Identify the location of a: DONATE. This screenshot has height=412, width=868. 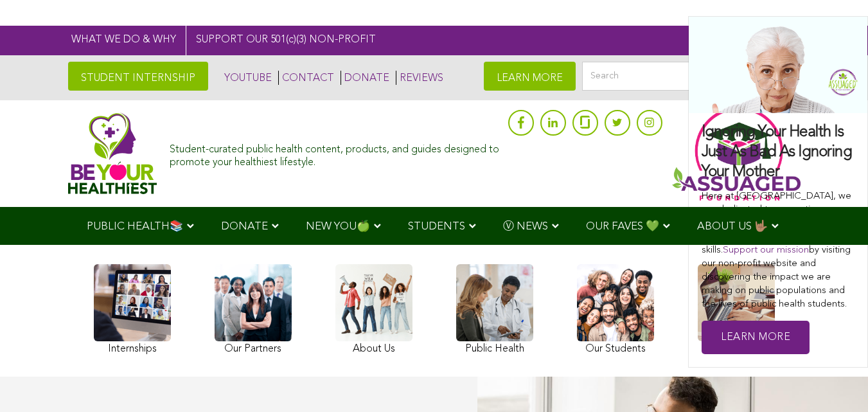
(365, 78).